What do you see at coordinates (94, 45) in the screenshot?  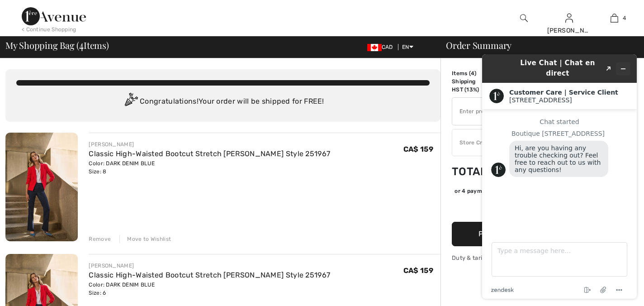 I see `h2: Customer Care | Service Client` at bounding box center [94, 45].